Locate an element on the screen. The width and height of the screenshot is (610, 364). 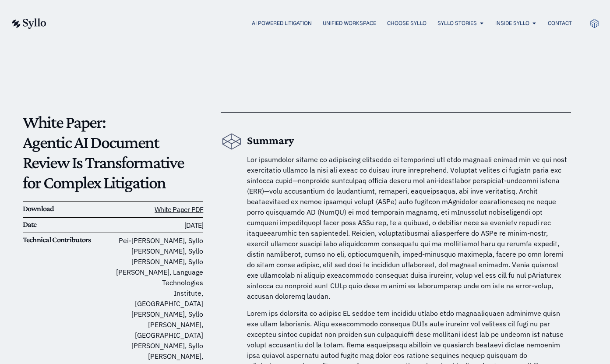
a: Syllo Stories is located at coordinates (457, 23).